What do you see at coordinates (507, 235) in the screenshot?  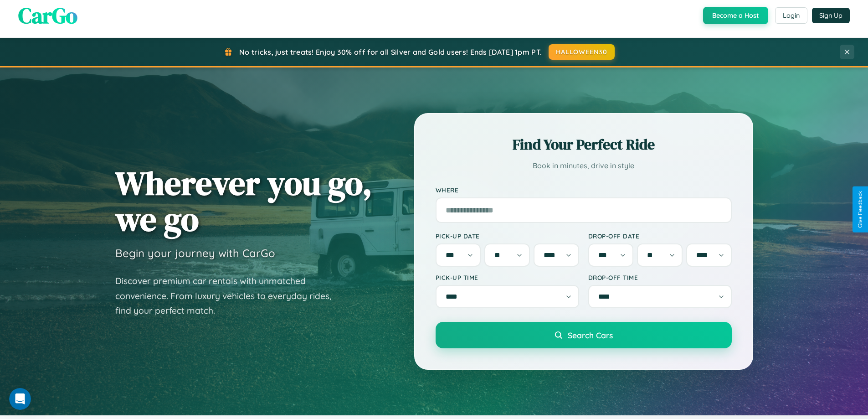 I see `label: Pick-up Date` at bounding box center [507, 235].